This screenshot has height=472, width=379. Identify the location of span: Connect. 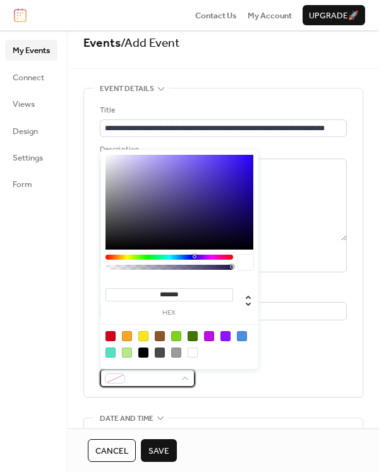
(28, 78).